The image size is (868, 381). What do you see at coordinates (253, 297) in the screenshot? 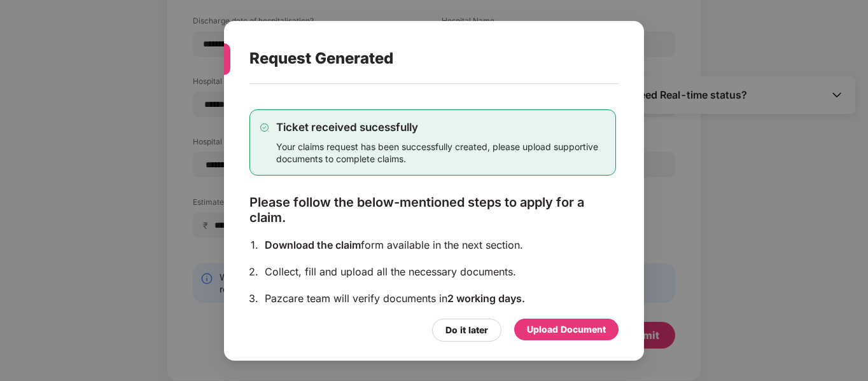
I see `div: 3.` at bounding box center [253, 297].